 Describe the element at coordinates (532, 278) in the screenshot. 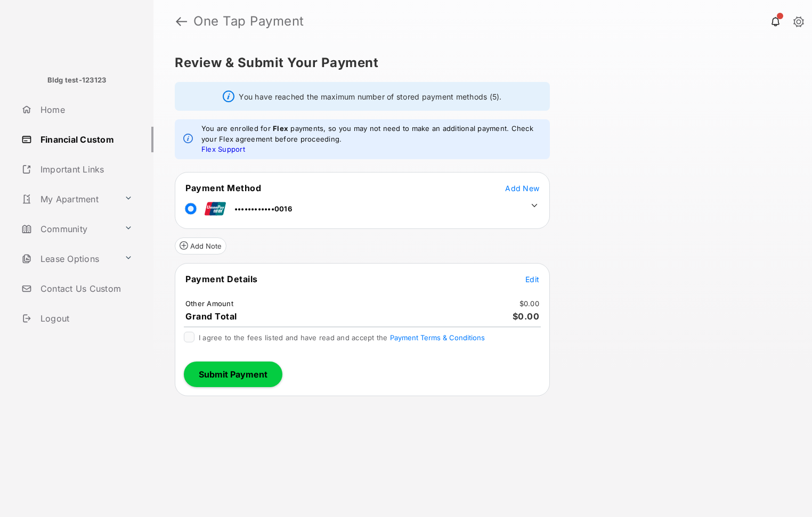

I see `span: Edit` at that location.